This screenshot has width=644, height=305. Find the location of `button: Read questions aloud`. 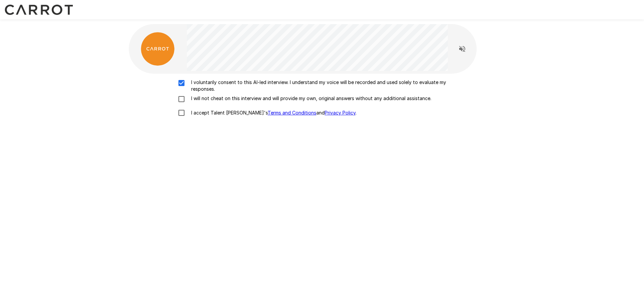

button: Read questions aloud is located at coordinates (462, 49).